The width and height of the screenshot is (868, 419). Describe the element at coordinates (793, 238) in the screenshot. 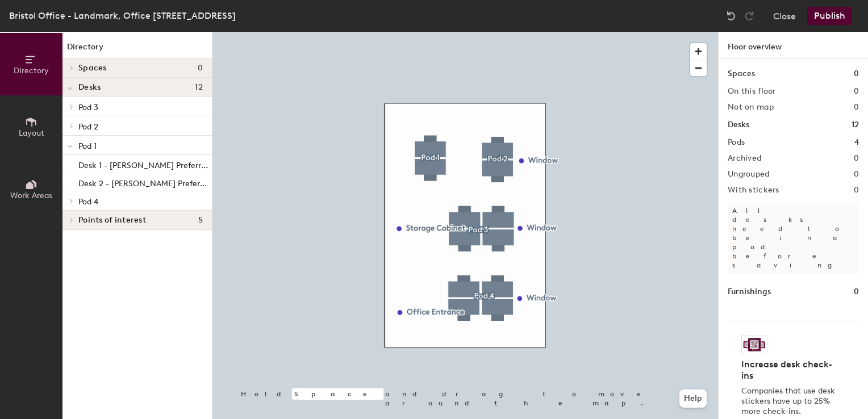

I see `p: All desks need to be in a pod before saving` at that location.